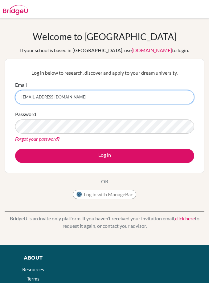 Image resolution: width=209 pixels, height=283 pixels. What do you see at coordinates (105, 156) in the screenshot?
I see `button: Log in` at bounding box center [105, 156].